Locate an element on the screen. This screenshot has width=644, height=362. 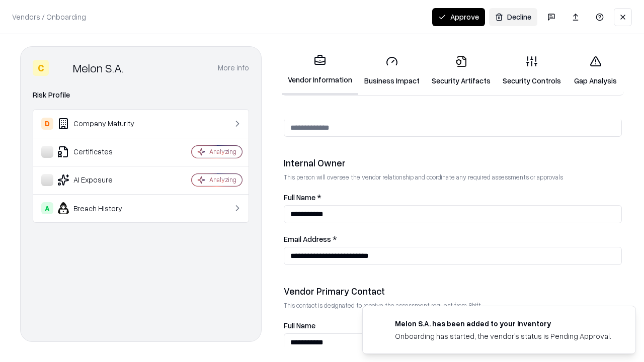
div: Certificates is located at coordinates (101, 152).